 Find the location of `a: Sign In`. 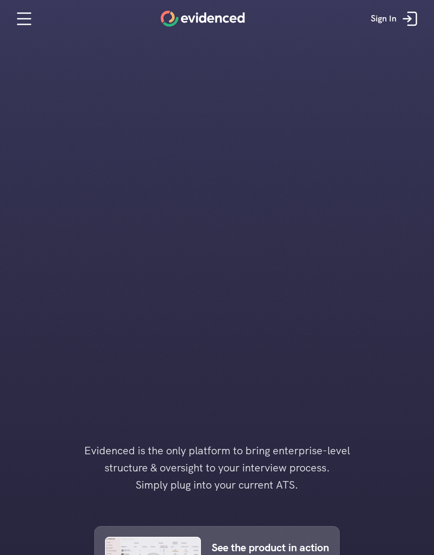

a: Sign In is located at coordinates (396, 19).